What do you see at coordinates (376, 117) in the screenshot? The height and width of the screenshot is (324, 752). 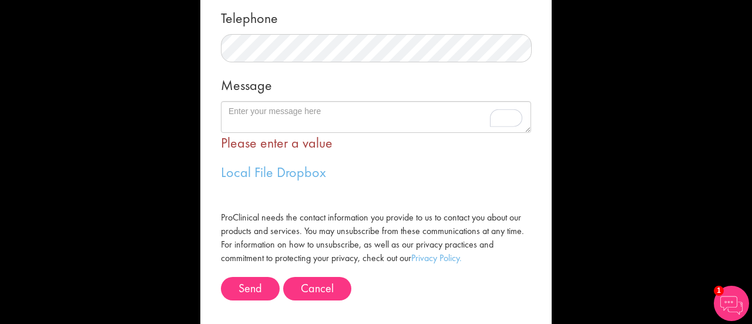 I see `textarea: To enrich screen reader interactions, please activate Accessibility in Grammarly extension settings` at bounding box center [376, 117].